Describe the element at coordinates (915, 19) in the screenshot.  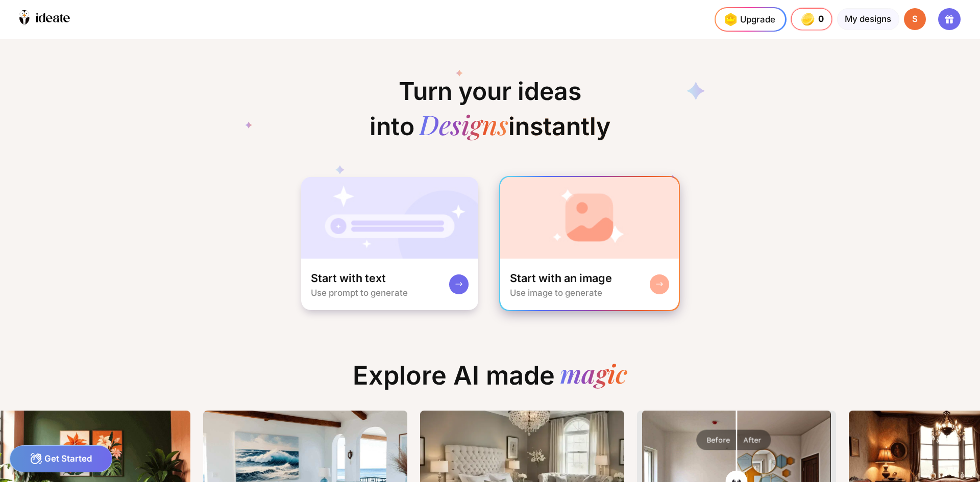
I see `div: S` at that location.